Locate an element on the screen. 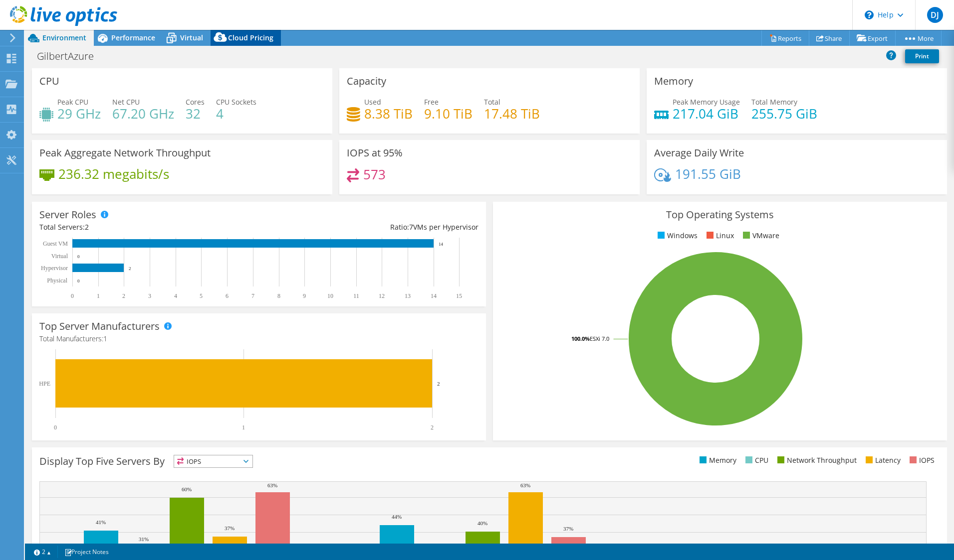  span: DJ is located at coordinates (935, 15).